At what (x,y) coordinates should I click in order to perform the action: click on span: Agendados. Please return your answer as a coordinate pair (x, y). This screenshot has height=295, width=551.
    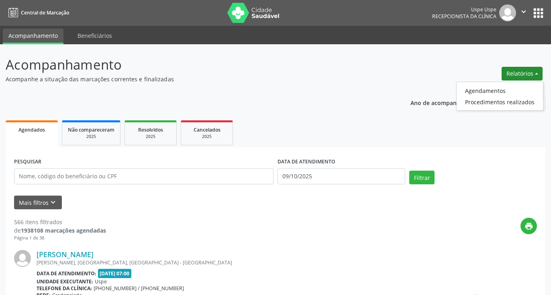
    Looking at the image, I should click on (32, 129).